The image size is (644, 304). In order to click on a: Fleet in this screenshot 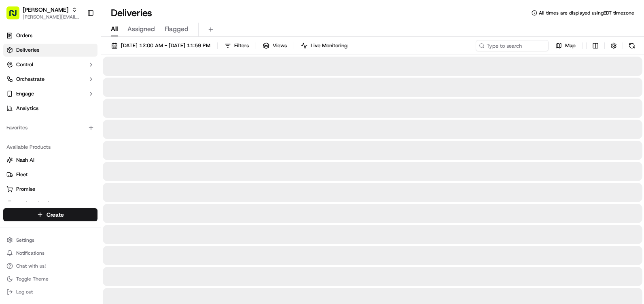, I will do `click(50, 175)`.